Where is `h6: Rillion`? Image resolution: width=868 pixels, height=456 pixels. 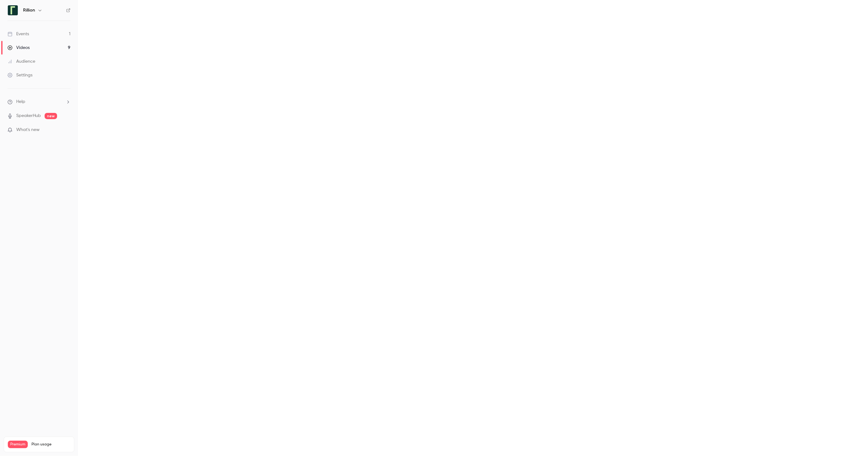 h6: Rillion is located at coordinates (29, 10).